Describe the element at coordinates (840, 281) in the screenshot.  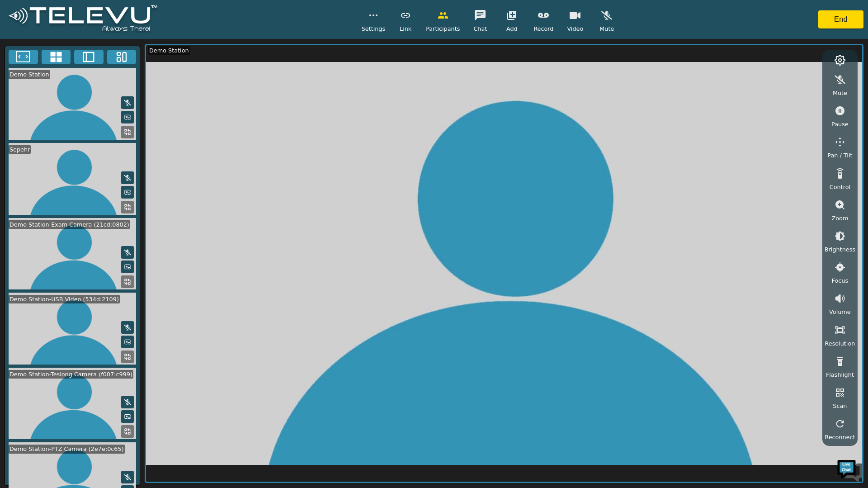
I see `span: Focus` at that location.